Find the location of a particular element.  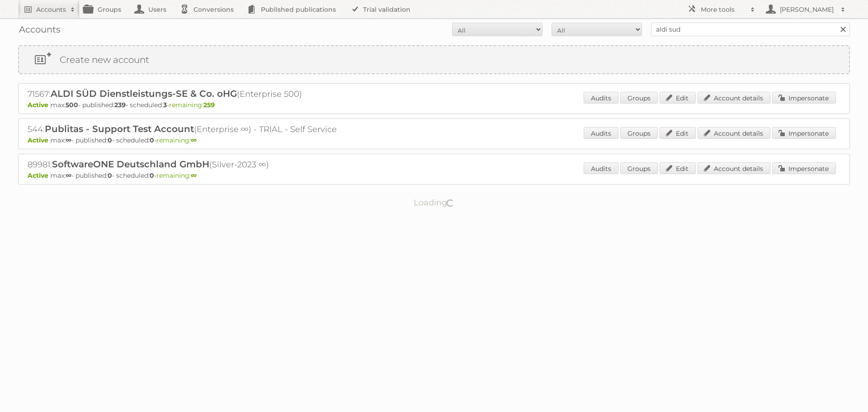

span: ALDI SÜD Dienstleistungs-SE & Co. oHG is located at coordinates (144, 93).